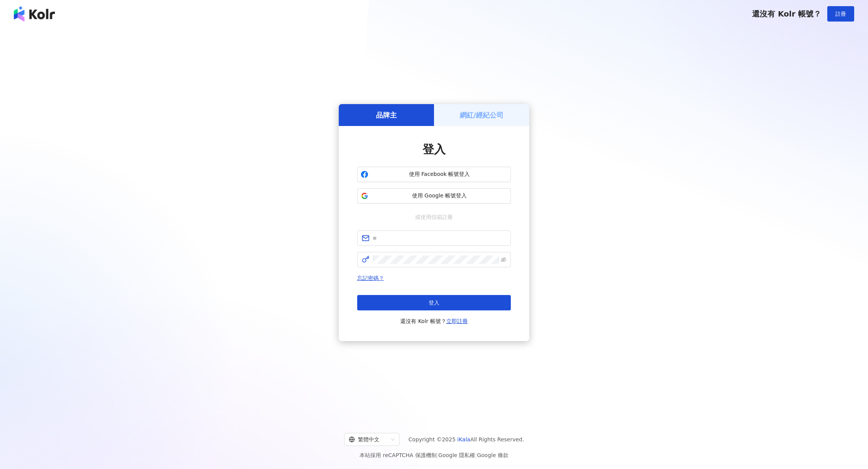  Describe the element at coordinates (439, 196) in the screenshot. I see `span: 使用 Google 帳號登入` at that location.